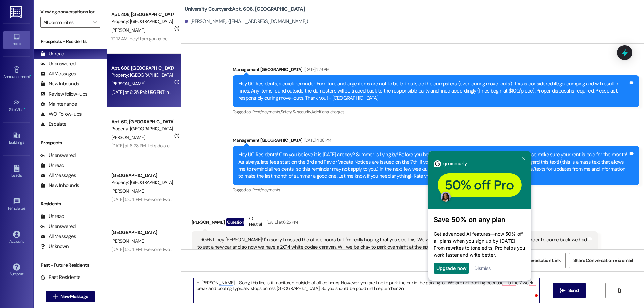 Image resolution: width=644 pixels, height=308 pixels. What do you see at coordinates (70, 204) in the screenshot?
I see `div: Residents` at bounding box center [70, 204].